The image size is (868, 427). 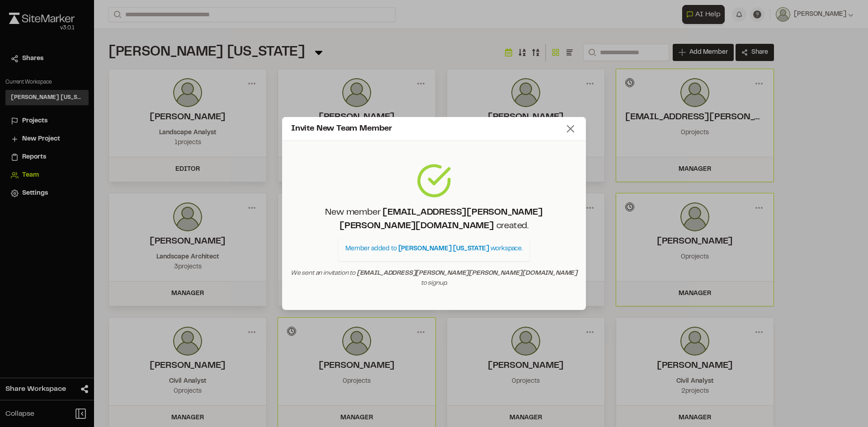 I want to click on div: Invite New Team Member, so click(x=428, y=129).